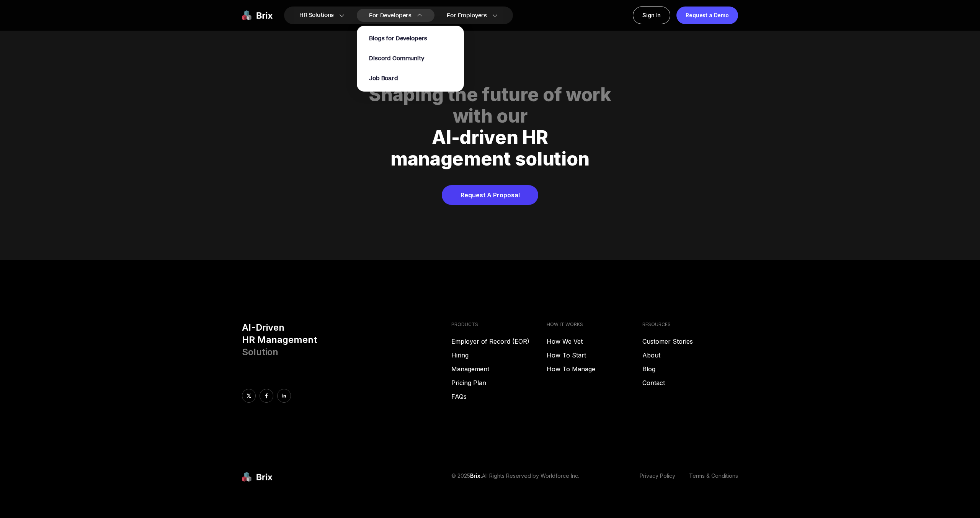  What do you see at coordinates (490, 195) in the screenshot?
I see `a: Request A Proposal` at bounding box center [490, 195].